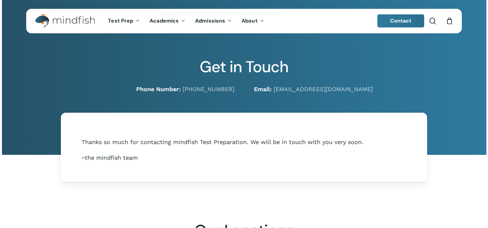 Image resolution: width=488 pixels, height=228 pixels. I want to click on strong: Phone Number:, so click(158, 89).